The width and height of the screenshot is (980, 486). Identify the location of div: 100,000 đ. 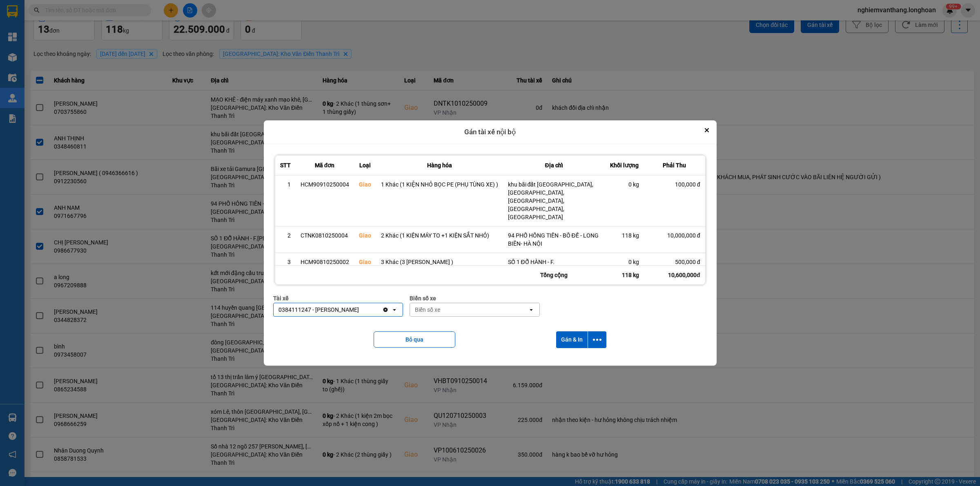
(674, 184).